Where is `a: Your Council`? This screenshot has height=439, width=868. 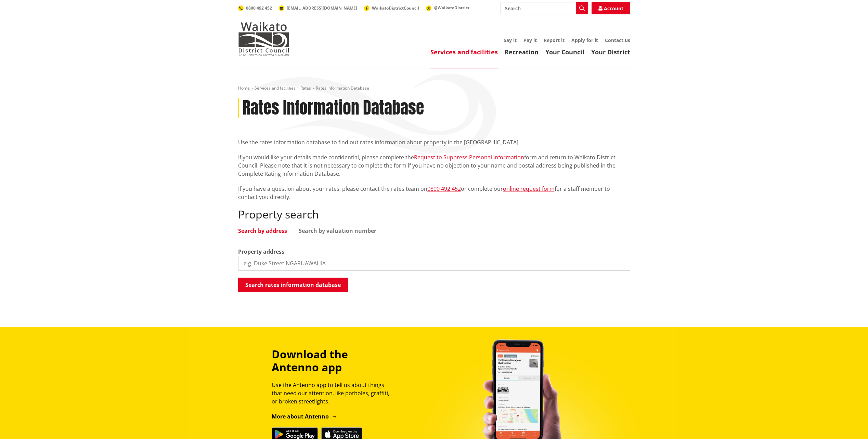
a: Your Council is located at coordinates (564, 52).